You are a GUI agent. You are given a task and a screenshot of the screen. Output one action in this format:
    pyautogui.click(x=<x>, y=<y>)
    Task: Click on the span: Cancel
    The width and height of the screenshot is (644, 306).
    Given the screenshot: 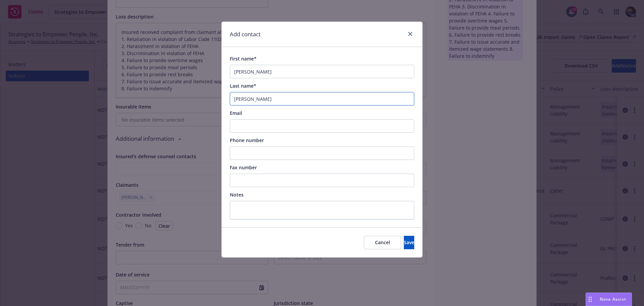 What is the action you would take?
    pyautogui.click(x=382, y=242)
    